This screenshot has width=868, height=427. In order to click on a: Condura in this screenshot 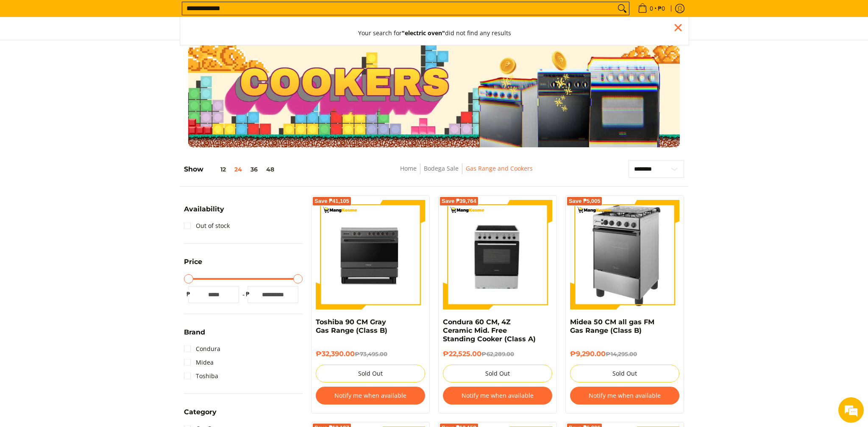, I will do `click(202, 348)`.